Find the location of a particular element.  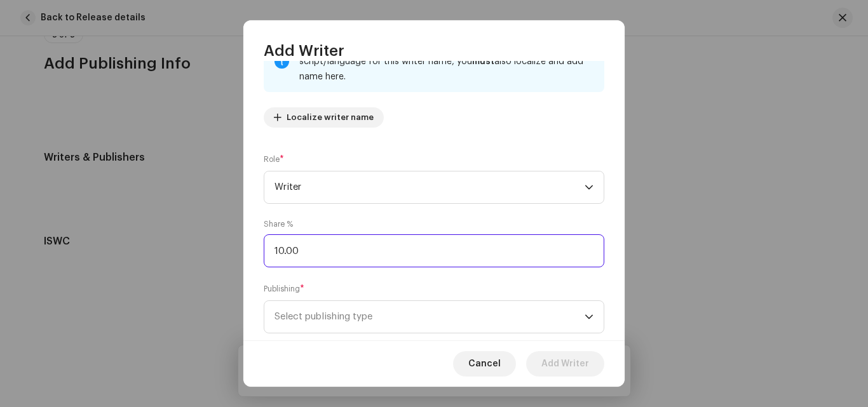

span: Localize writer name is located at coordinates (330, 118).